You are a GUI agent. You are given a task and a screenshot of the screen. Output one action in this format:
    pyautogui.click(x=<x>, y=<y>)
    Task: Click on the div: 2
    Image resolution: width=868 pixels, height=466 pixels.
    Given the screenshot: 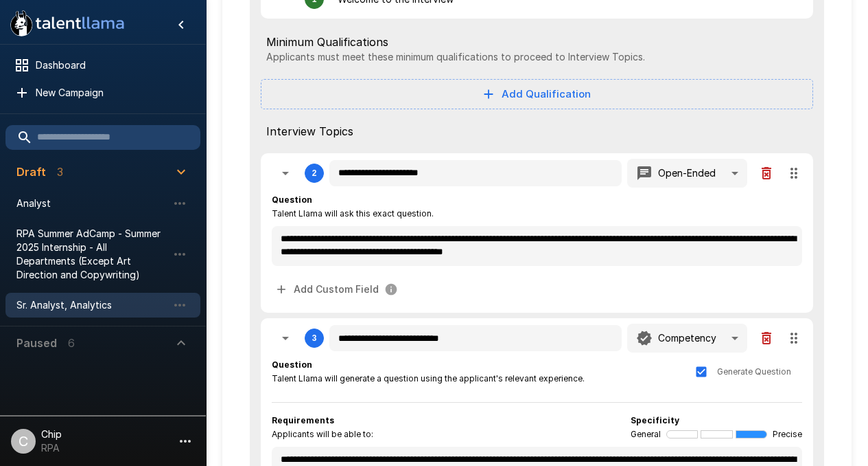 What is the action you would take?
    pyautogui.click(x=315, y=173)
    